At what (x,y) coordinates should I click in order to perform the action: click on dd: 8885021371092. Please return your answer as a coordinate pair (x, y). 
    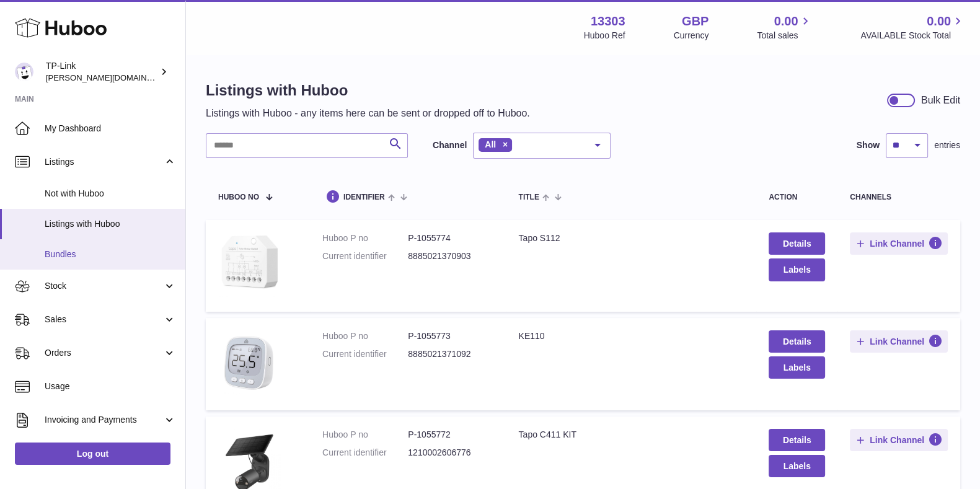
    Looking at the image, I should click on (451, 354).